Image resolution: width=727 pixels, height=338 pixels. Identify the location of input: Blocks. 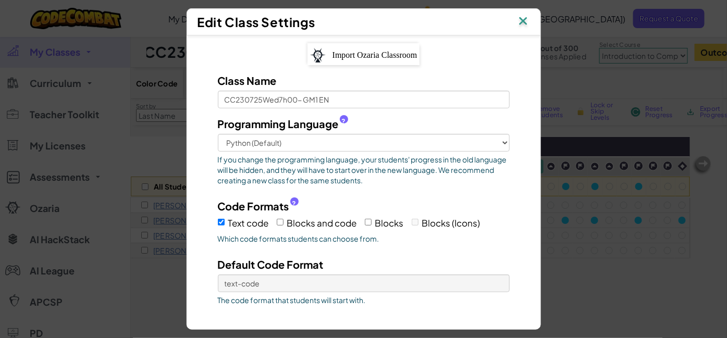
(368, 222).